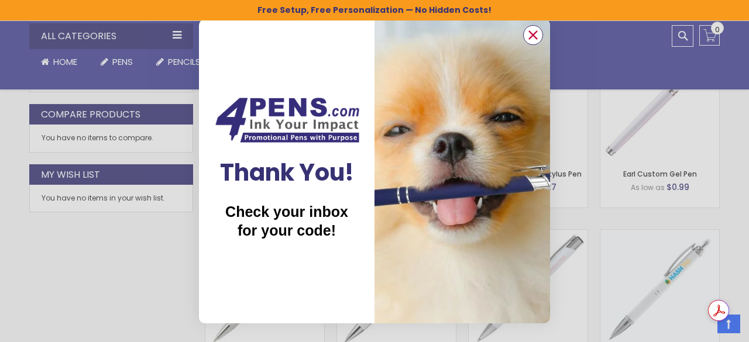  I want to click on button: Close dialog, so click(533, 35).